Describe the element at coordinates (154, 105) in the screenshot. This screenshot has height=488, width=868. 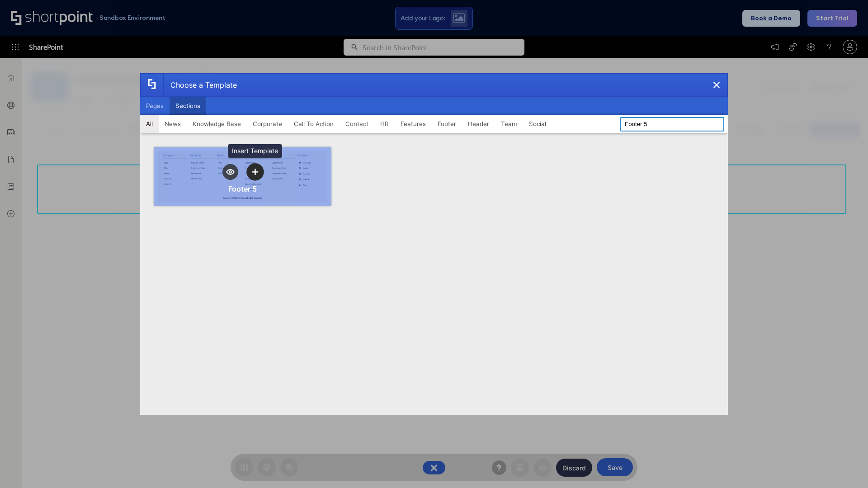
I see `button: Pages` at that location.